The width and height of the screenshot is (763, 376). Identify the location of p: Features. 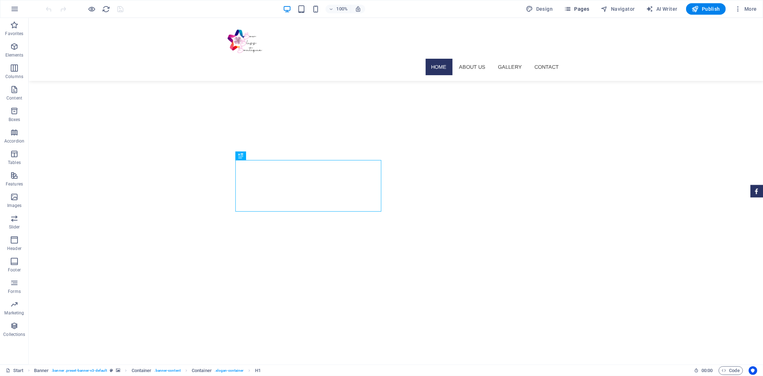
(14, 184).